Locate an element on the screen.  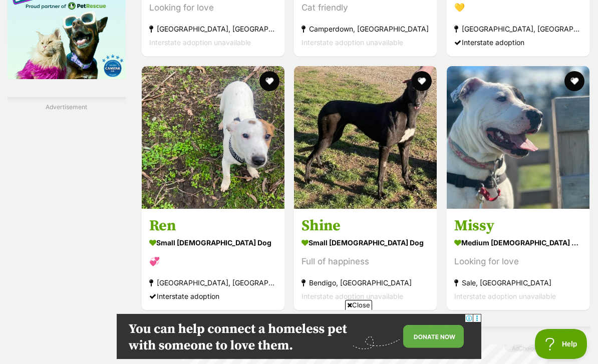
div: Cat friendly is located at coordinates (365, 8).